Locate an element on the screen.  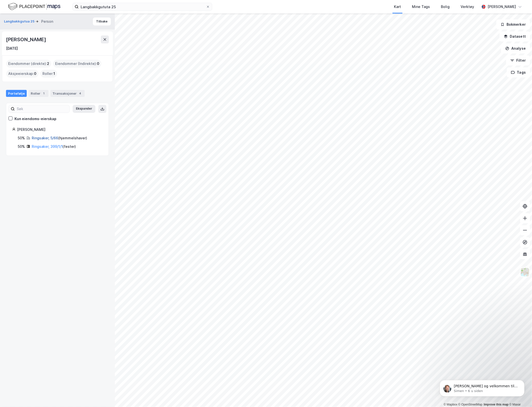
img: Z is located at coordinates (526, 272).